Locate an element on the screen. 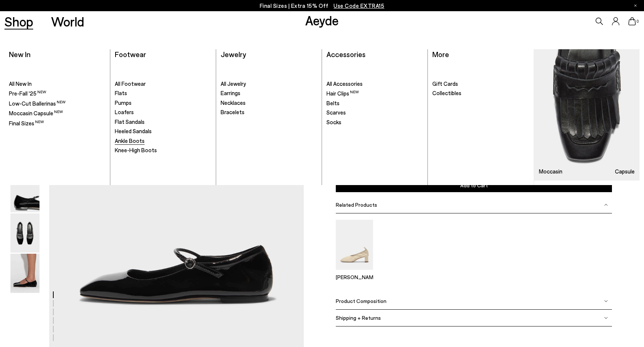  span: New In is located at coordinates (20, 54).